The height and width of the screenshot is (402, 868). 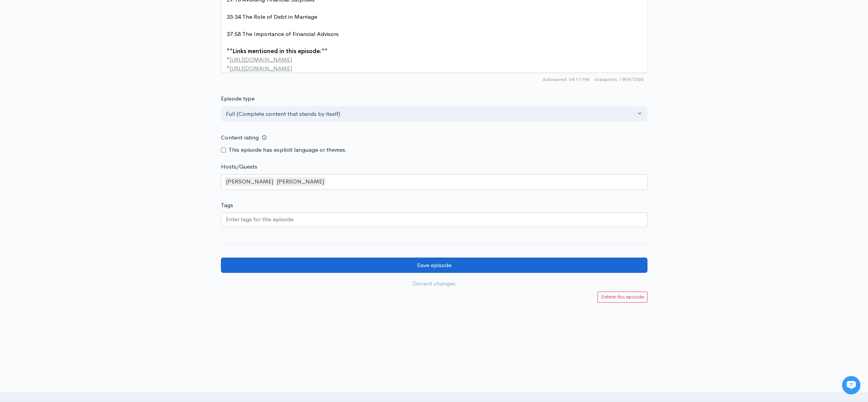 I want to click on a: Delete this episode, so click(x=622, y=297).